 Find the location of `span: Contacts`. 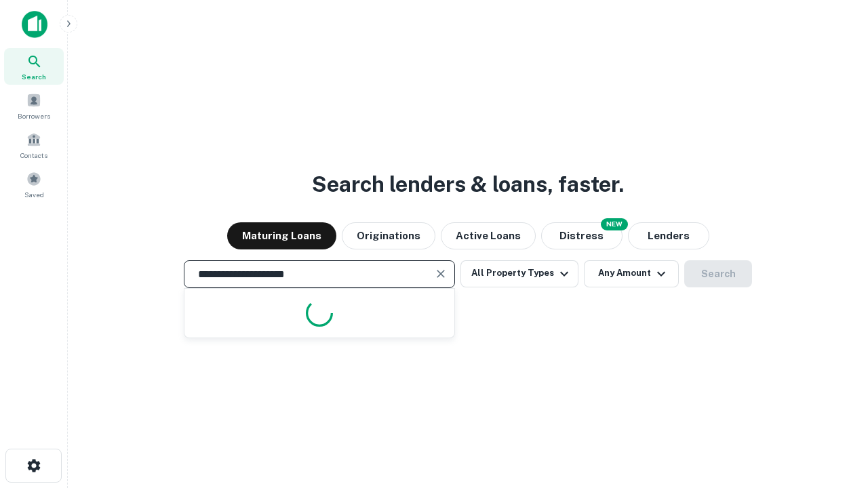

span: Contacts is located at coordinates (34, 155).